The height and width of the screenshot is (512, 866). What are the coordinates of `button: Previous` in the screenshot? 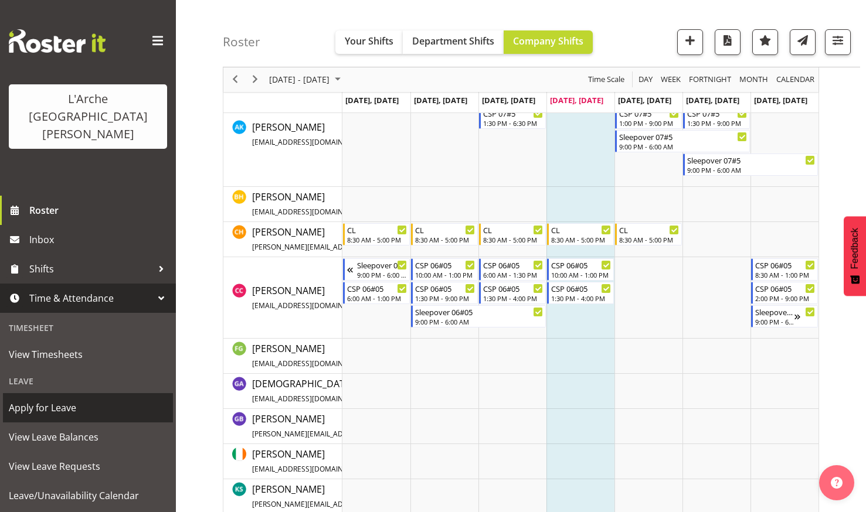 It's located at (235, 80).